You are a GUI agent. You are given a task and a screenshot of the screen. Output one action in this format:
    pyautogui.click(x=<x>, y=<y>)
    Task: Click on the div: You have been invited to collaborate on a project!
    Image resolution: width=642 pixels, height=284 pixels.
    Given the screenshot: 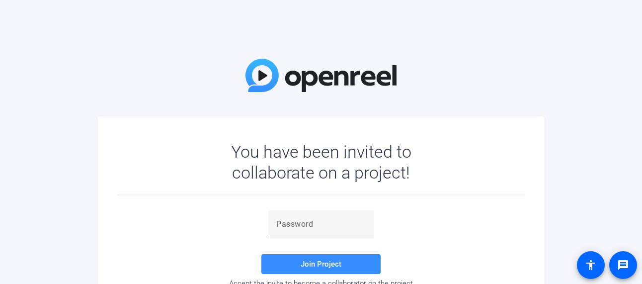 What is the action you would take?
    pyautogui.click(x=321, y=162)
    